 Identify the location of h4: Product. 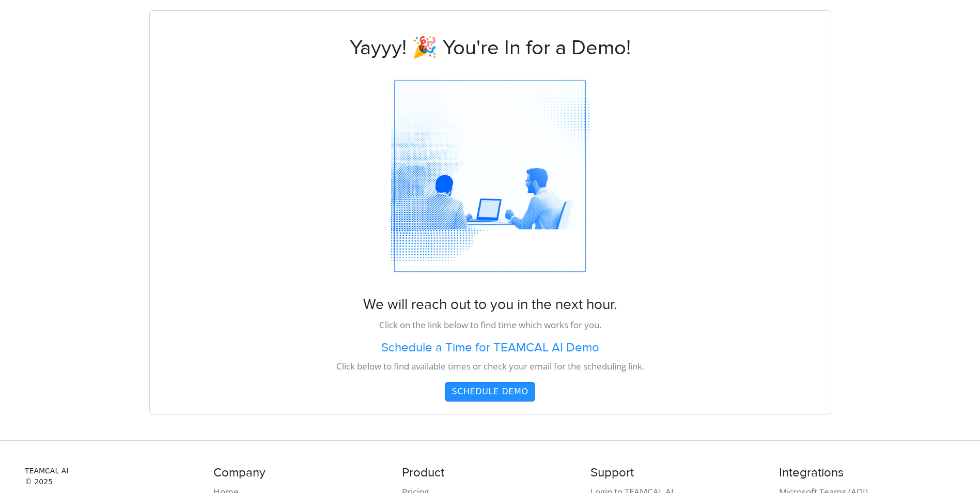
(490, 473).